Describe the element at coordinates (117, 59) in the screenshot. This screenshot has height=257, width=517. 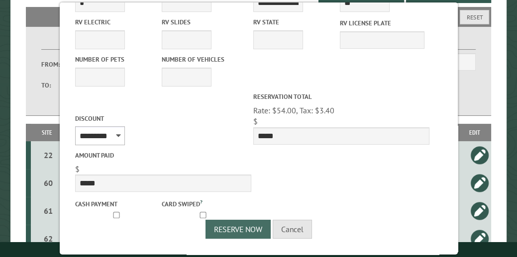
I see `label: Number of Pets` at that location.